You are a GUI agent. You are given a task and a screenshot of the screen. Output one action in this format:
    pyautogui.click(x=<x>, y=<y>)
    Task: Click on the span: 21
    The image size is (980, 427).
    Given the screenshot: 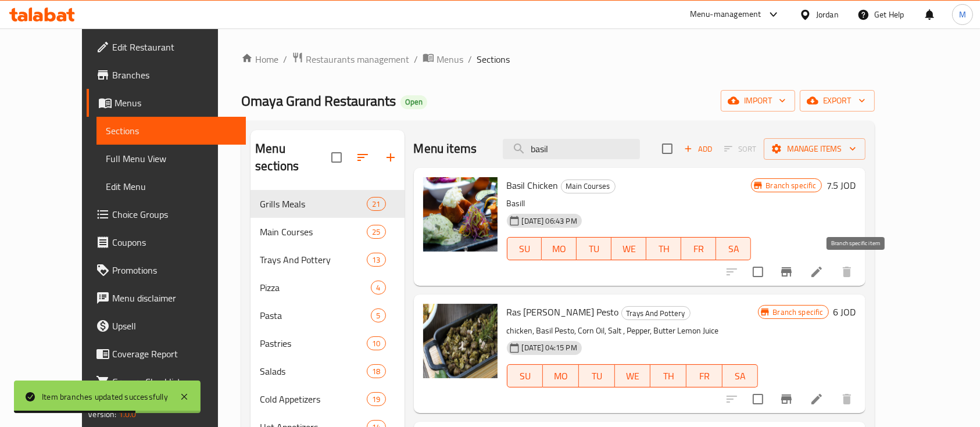 What is the action you would take?
    pyautogui.click(x=376, y=204)
    